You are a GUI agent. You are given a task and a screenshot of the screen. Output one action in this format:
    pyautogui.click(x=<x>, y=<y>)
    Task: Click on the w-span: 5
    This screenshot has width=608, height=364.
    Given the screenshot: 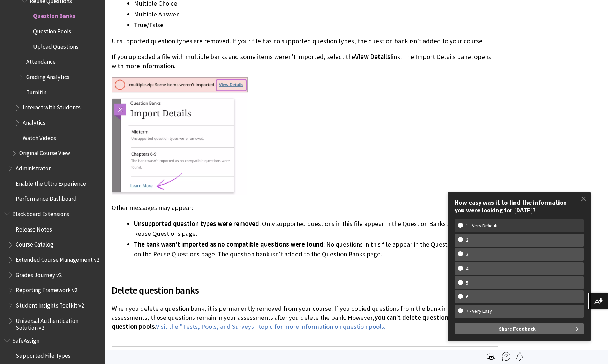 What is the action you would take?
    pyautogui.click(x=467, y=283)
    